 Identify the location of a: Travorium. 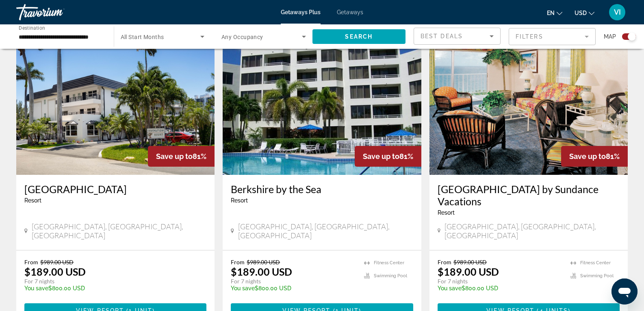
(57, 12).